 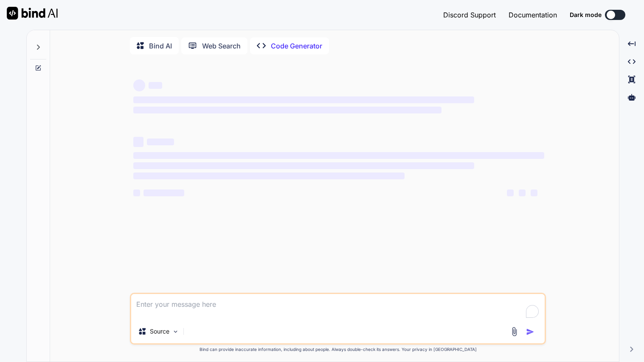 I want to click on p: Source, so click(x=159, y=331).